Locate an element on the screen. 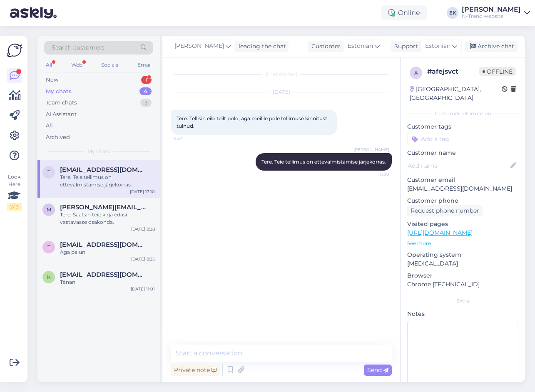  div: Chat started is located at coordinates (281, 75).